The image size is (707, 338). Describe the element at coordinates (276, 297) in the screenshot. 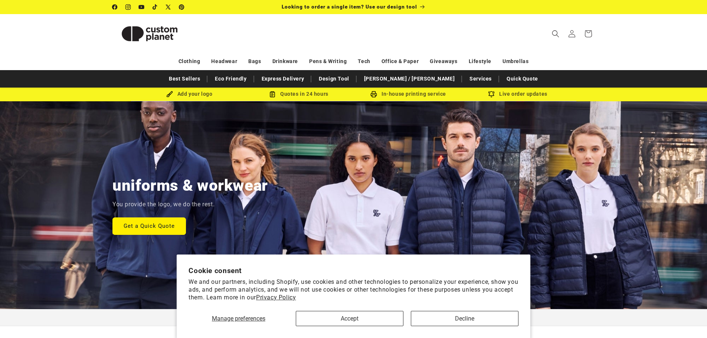

I see `a: Privacy Policy` at that location.